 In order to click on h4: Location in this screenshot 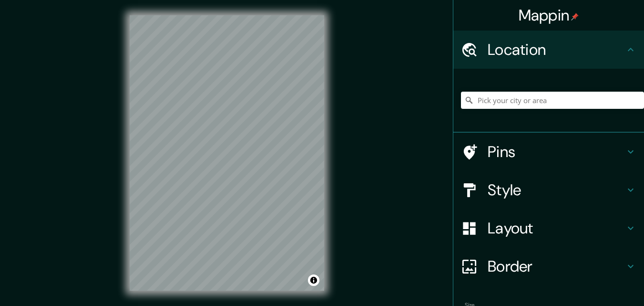, I will do `click(556, 50)`.